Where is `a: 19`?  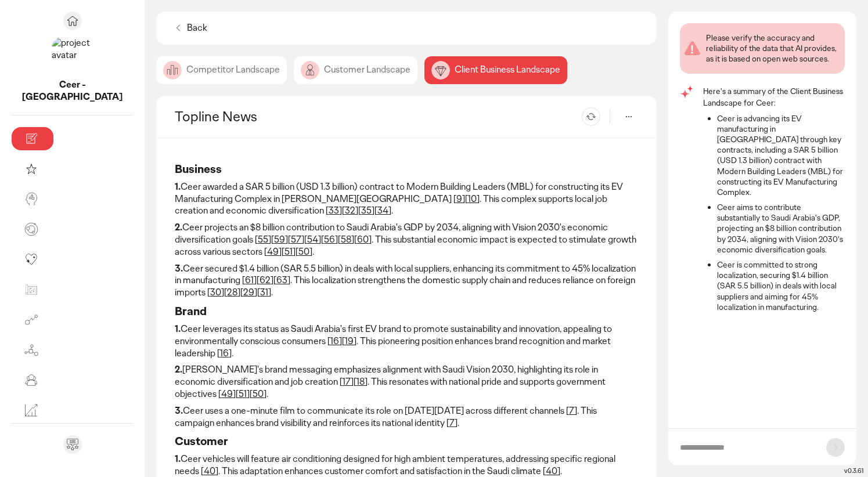
a: 19 is located at coordinates (349, 341).